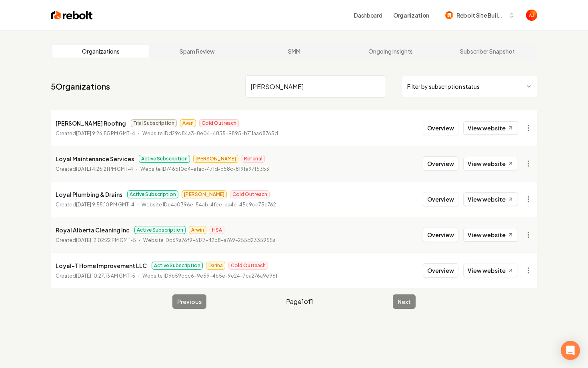 The image size is (588, 368). What do you see at coordinates (210, 276) in the screenshot?
I see `p: Website ID 9b59ccc6-9e59-4b5e-9e24-7ca276a9e96f` at bounding box center [210, 276].